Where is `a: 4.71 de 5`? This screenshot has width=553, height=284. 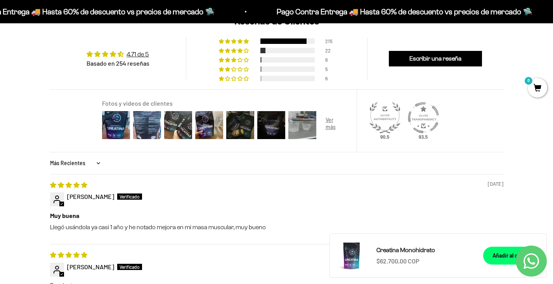
a: 4.71 de 5 is located at coordinates (138, 54).